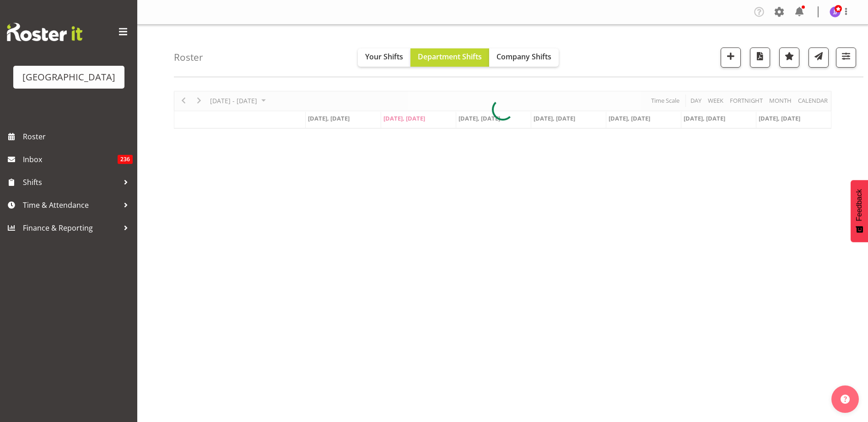 The height and width of the screenshot is (422, 868). Describe the element at coordinates (524, 58) in the screenshot. I see `button: Company Shifts` at that location.